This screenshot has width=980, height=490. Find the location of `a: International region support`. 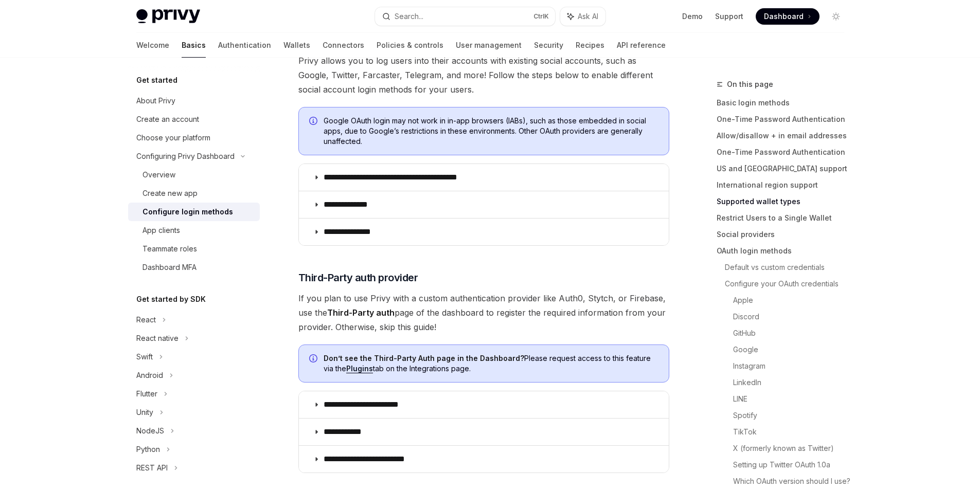

a: International region support is located at coordinates (785, 185).